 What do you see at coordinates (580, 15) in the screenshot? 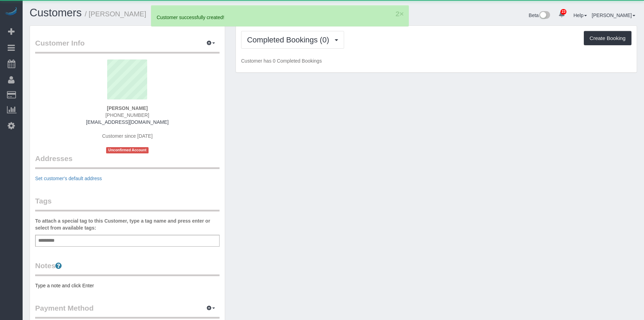
I see `a: Help` at bounding box center [580, 15].